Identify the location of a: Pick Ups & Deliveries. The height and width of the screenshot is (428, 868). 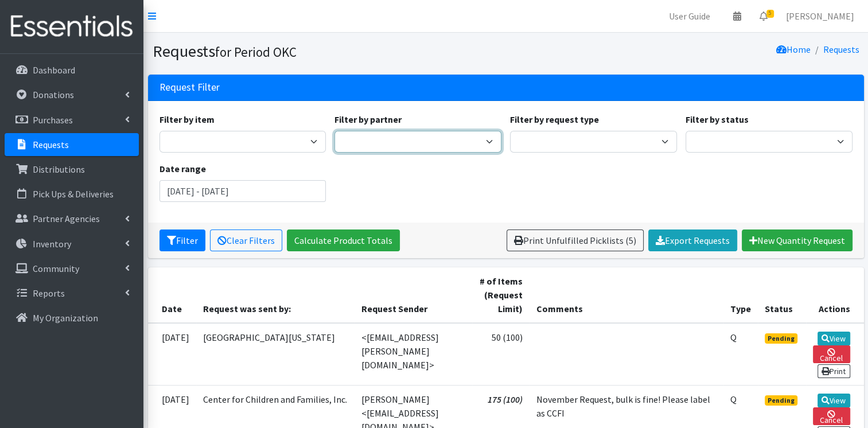
(71, 195).